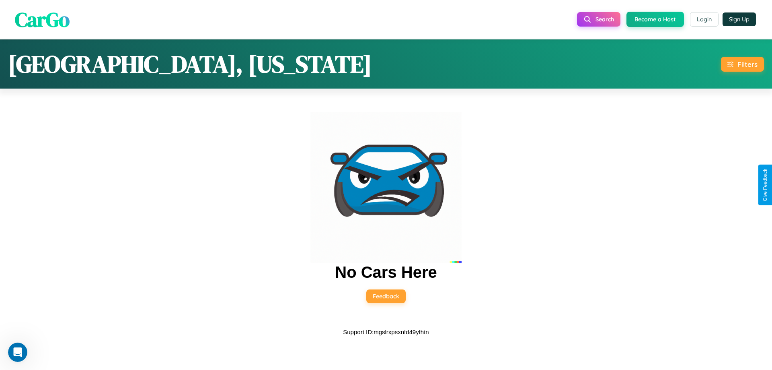  What do you see at coordinates (386, 272) in the screenshot?
I see `h2: No Cars Here` at bounding box center [386, 272].